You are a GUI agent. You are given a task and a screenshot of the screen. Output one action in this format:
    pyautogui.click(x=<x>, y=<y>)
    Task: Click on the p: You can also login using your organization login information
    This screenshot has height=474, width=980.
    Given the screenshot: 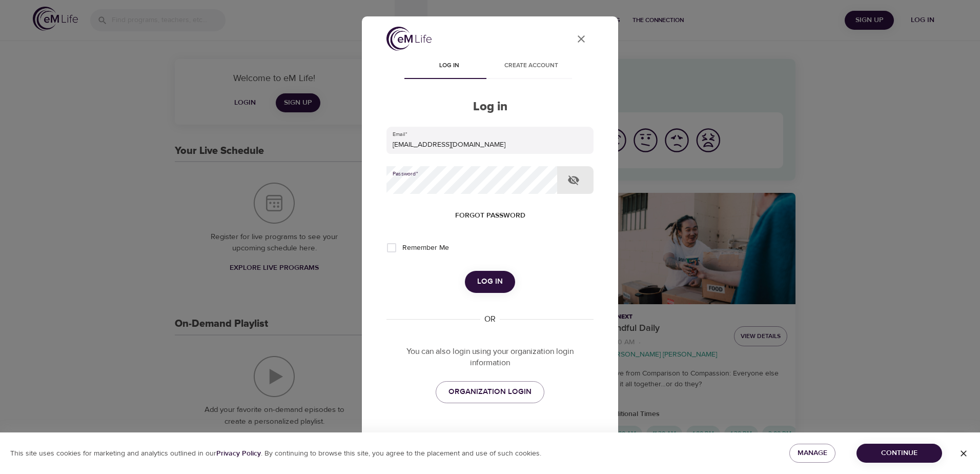 What is the action you would take?
    pyautogui.click(x=490, y=358)
    